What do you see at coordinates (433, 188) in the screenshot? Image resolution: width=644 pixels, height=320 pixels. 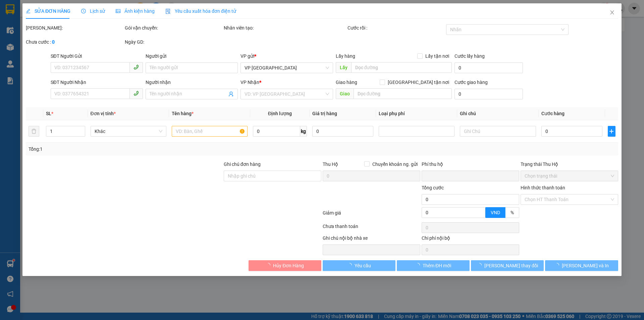 I see `span: Tổng cước` at bounding box center [433, 188].